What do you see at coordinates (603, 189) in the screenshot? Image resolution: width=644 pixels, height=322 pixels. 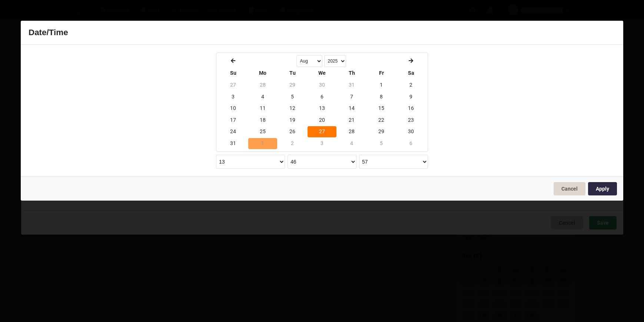 I see `button: Apply` at bounding box center [603, 189].